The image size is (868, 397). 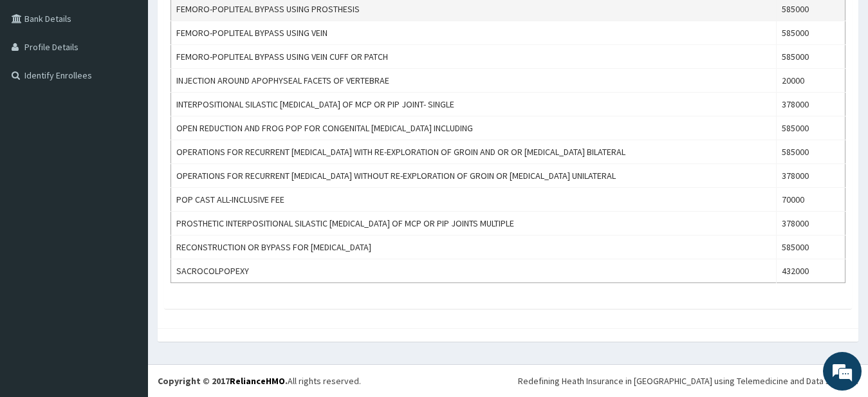 I want to click on footer: All rights reserved., so click(x=507, y=380).